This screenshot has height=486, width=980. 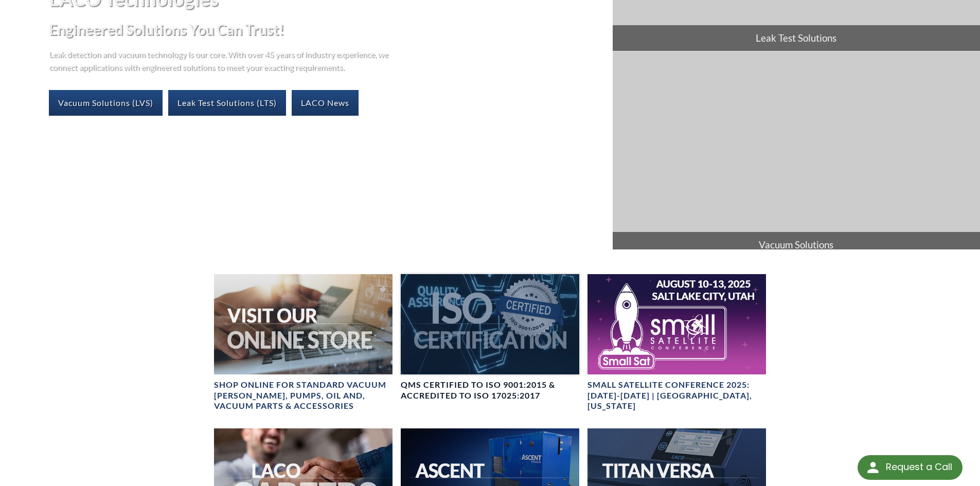 What do you see at coordinates (797, 154) in the screenshot?
I see `a: Vacuum Solutions` at bounding box center [797, 154].